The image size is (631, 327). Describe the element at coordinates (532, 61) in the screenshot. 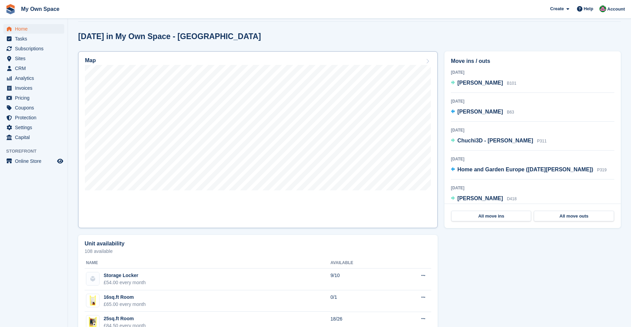

I see `h2: Move ins / outs` at that location.